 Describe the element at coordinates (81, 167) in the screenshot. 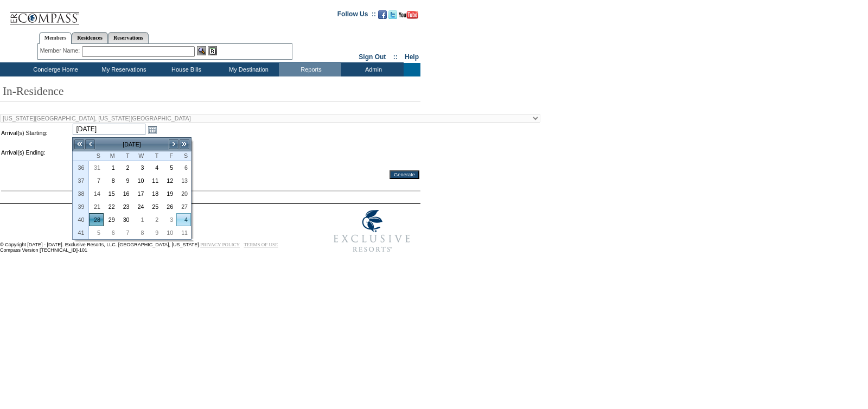

I see `th: 36` at that location.